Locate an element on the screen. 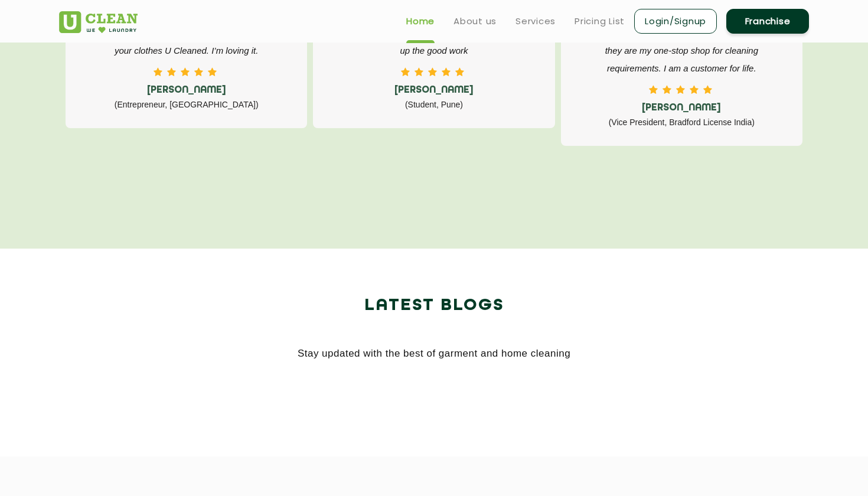  p: Stay updated with the best of garment and home cleaning is located at coordinates (434, 354).